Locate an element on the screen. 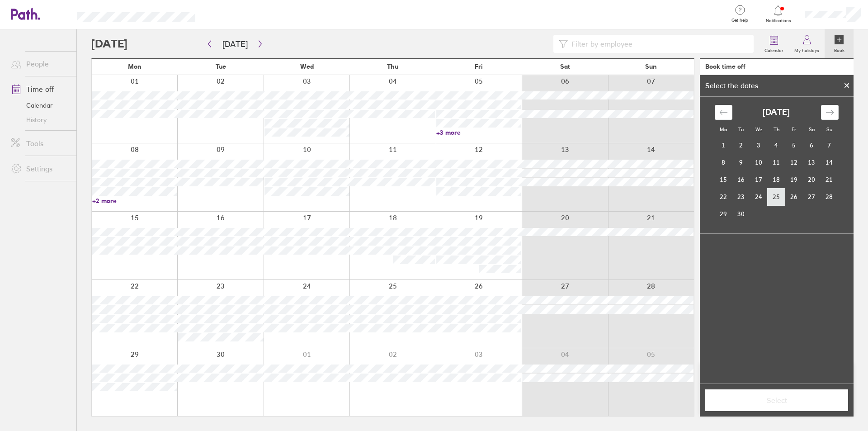 The image size is (868, 431). a: History is located at coordinates (39, 120).